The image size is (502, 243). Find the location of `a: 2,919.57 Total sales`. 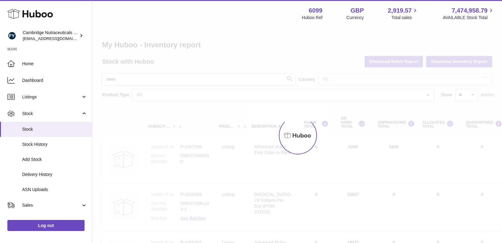

a: 2,919.57 Total sales is located at coordinates (404, 14).